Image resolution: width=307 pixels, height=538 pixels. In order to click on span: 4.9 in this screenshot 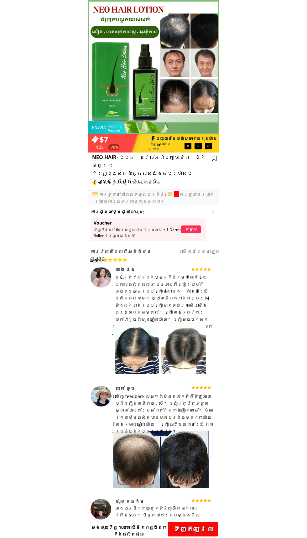, I will do `click(94, 261)`.